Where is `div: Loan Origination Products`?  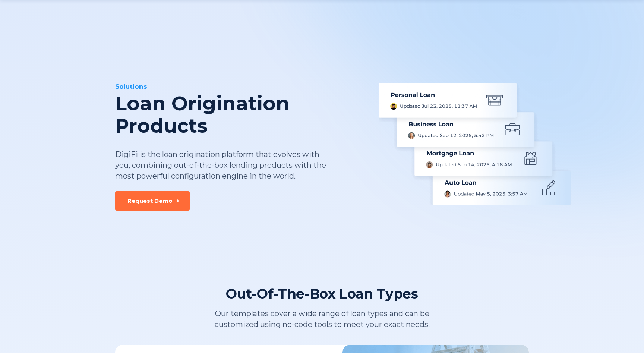
div: Loan Origination Products is located at coordinates (241, 115).